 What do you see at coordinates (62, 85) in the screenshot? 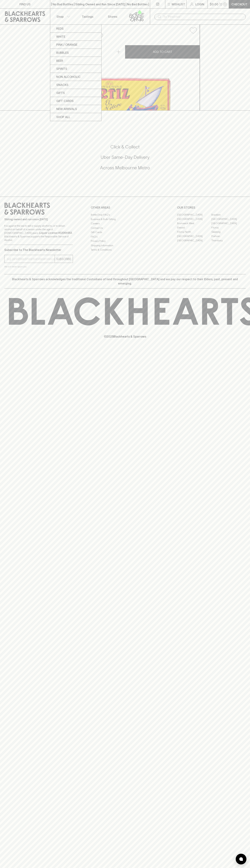
I see `p: Snacks` at bounding box center [62, 85].